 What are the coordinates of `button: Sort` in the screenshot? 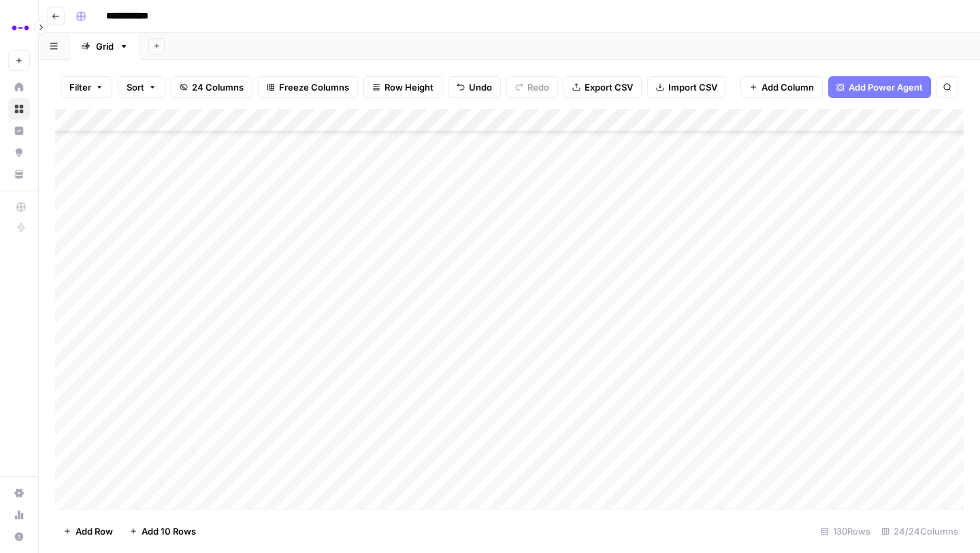 It's located at (142, 87).